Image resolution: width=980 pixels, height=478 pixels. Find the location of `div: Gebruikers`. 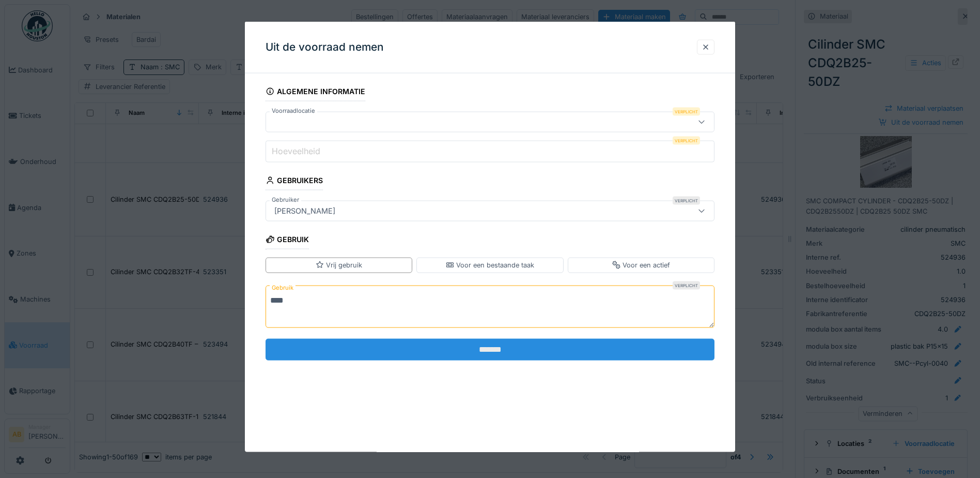

div: Gebruikers is located at coordinates (294, 182).